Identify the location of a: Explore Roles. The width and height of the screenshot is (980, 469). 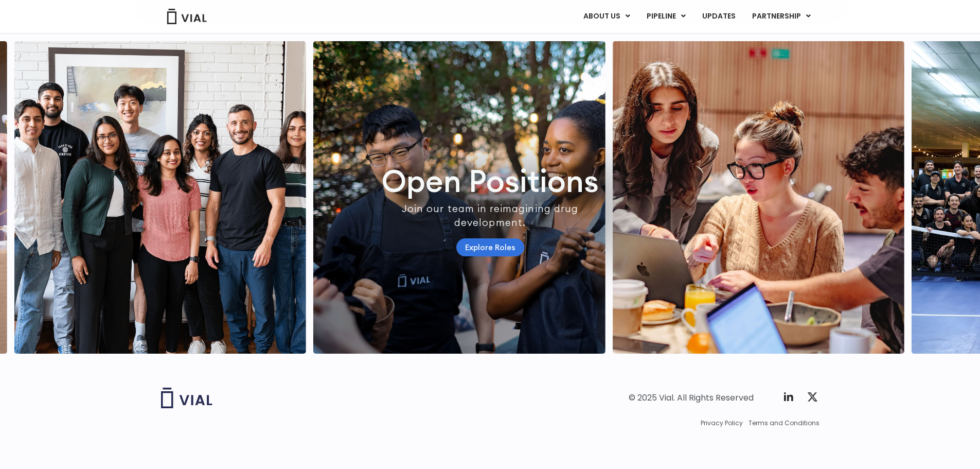
(490, 247).